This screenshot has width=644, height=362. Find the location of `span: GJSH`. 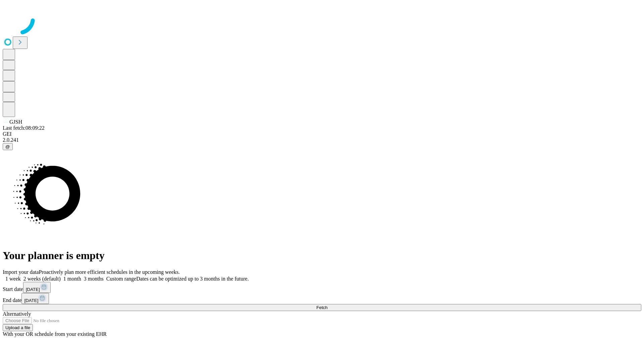

span: GJSH is located at coordinates (15, 122).